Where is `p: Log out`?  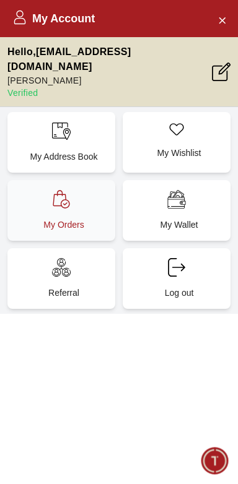
p: Log out is located at coordinates (179, 293).